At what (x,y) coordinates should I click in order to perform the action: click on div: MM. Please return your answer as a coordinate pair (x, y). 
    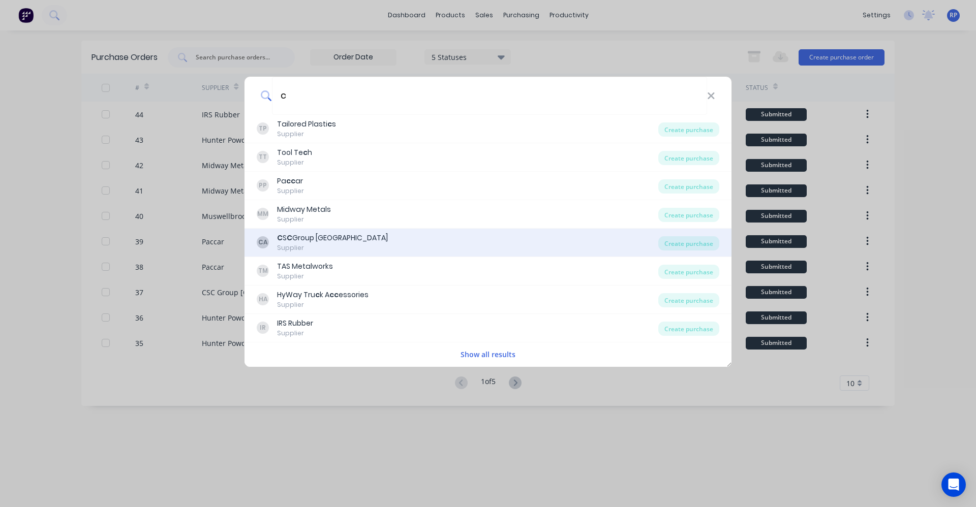
    Looking at the image, I should click on (263, 214).